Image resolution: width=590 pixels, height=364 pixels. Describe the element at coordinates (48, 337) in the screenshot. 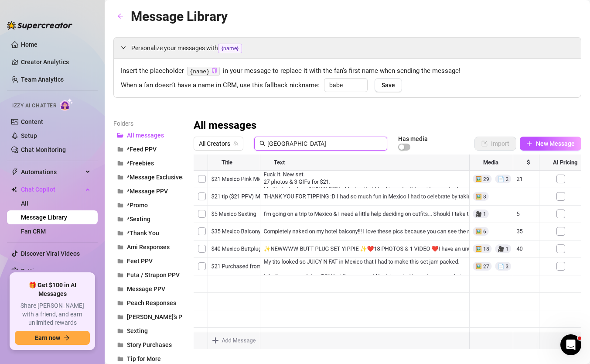

I see `span: Earn now` at that location.